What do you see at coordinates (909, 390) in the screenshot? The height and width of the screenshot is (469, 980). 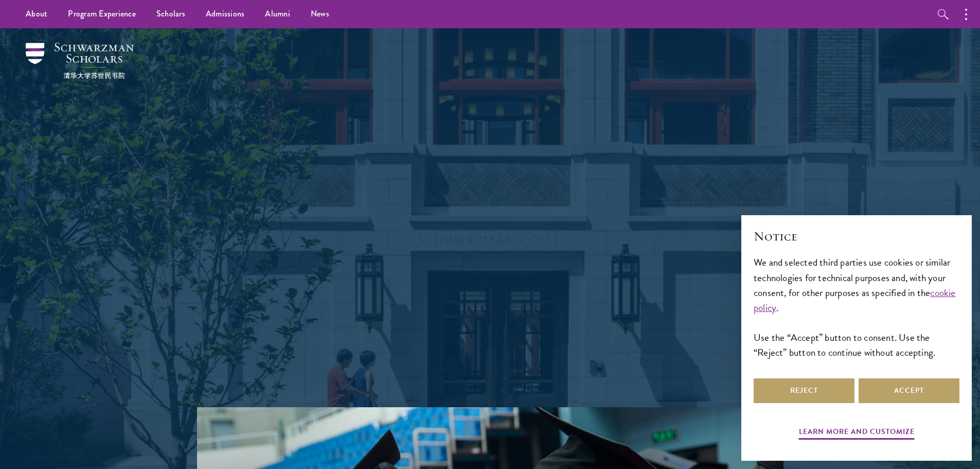 I see `button: Accept` at bounding box center [909, 390].